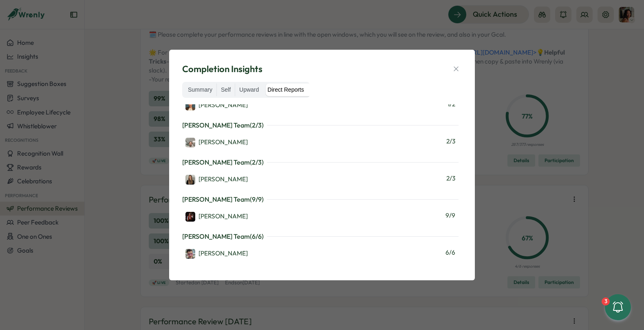 Image resolution: width=644 pixels, height=330 pixels. I want to click on img: Rosie Teo, so click(190, 106).